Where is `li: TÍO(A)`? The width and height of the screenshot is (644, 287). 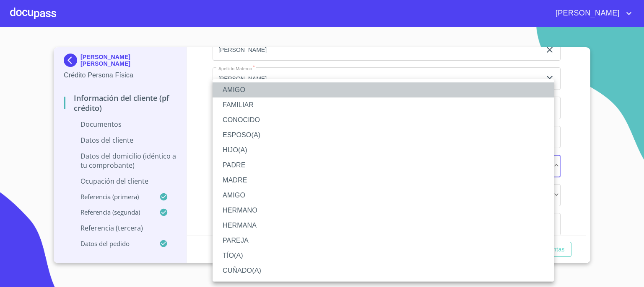 li: TÍO(A) is located at coordinates (384, 256).